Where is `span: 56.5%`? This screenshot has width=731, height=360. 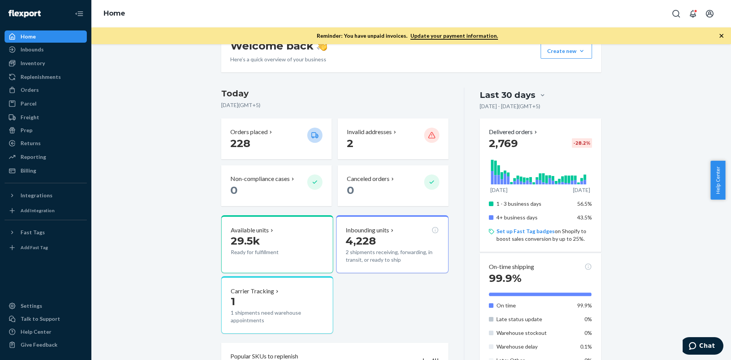
span: 56.5% is located at coordinates (585, 203).